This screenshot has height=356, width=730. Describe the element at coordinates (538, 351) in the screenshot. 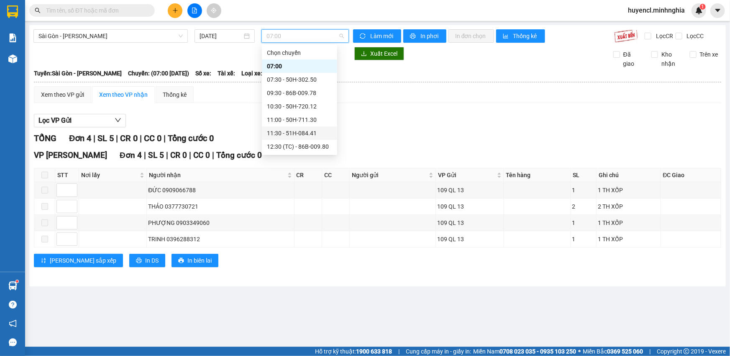

I see `strong: 0708 023 035 - 0935 103 250` at that location.